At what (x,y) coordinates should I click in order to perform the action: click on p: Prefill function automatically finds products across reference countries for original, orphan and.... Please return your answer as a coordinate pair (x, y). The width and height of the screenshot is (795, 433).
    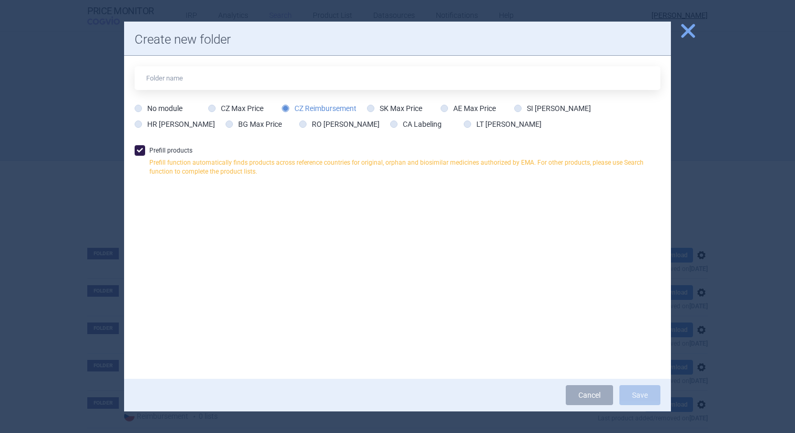
    Looking at the image, I should click on (405, 167).